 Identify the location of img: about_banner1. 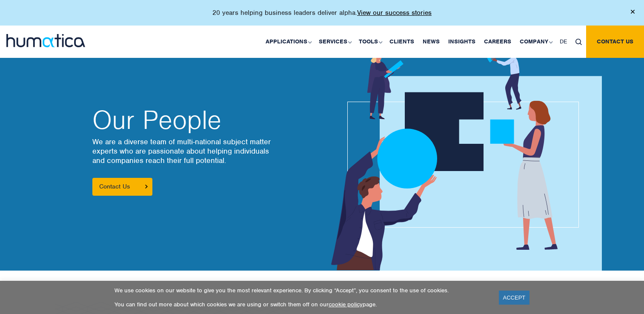
(454, 158).